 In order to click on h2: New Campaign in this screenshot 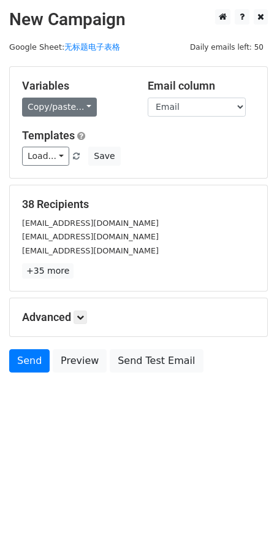, I will do `click(139, 20)`.